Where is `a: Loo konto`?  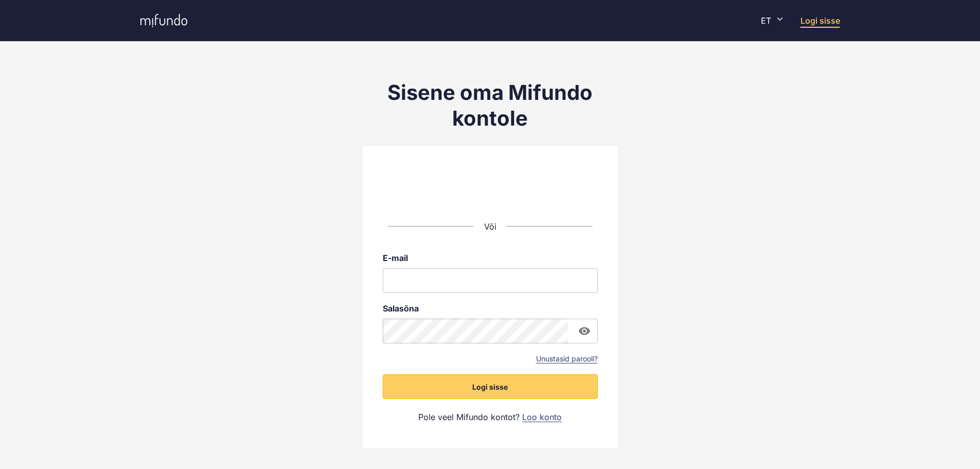 a: Loo konto is located at coordinates (542, 417).